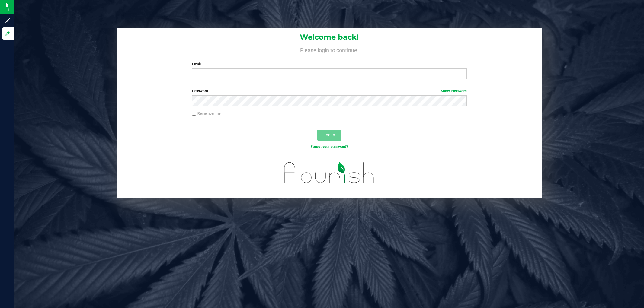 Image resolution: width=644 pixels, height=308 pixels. I want to click on inline-svg: Sign up, so click(8, 21).